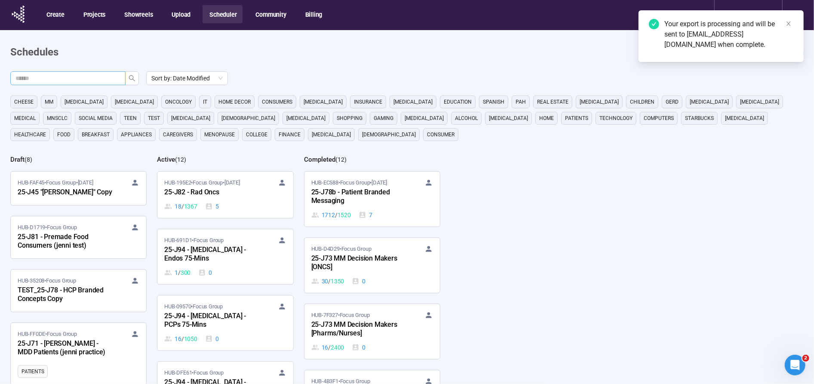 This screenshot has width=814, height=384. What do you see at coordinates (359, 197) in the screenshot?
I see `div: 25-J78b - Patient Branded Messaging` at bounding box center [359, 197].